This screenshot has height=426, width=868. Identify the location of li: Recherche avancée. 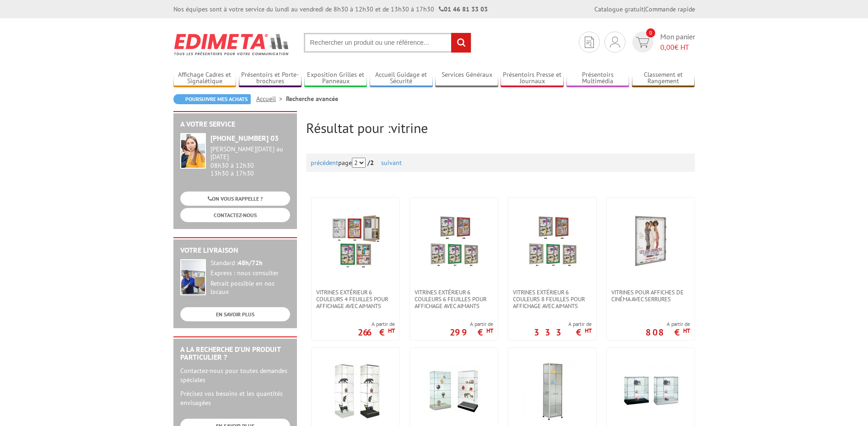
(312, 99).